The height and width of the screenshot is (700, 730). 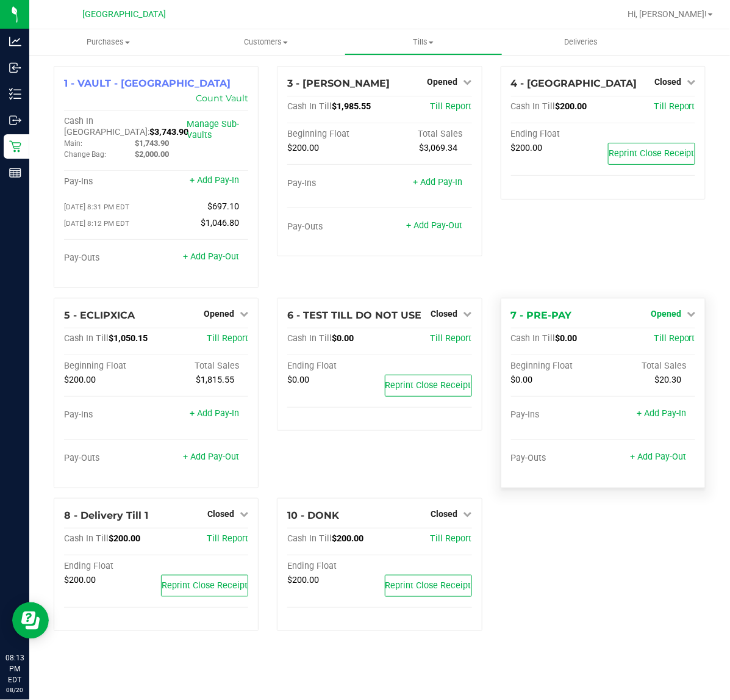 What do you see at coordinates (424, 42) in the screenshot?
I see `a: Tills` at bounding box center [424, 42].